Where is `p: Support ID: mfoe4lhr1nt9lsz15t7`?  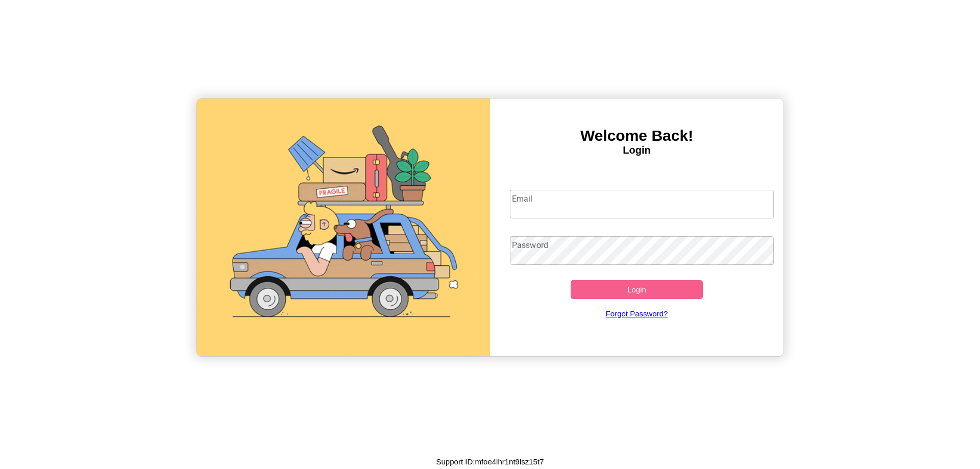
p: Support ID: mfoe4lhr1nt9lsz15t7 is located at coordinates (490, 461).